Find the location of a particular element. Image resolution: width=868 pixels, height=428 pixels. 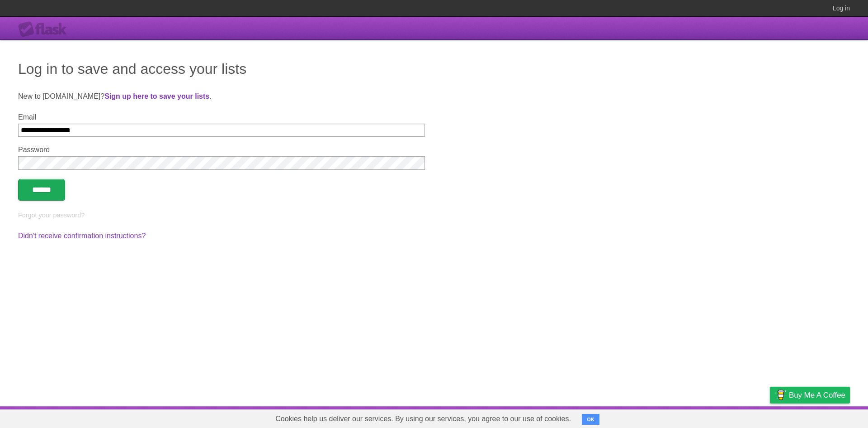

div: Flask is located at coordinates (46, 30).